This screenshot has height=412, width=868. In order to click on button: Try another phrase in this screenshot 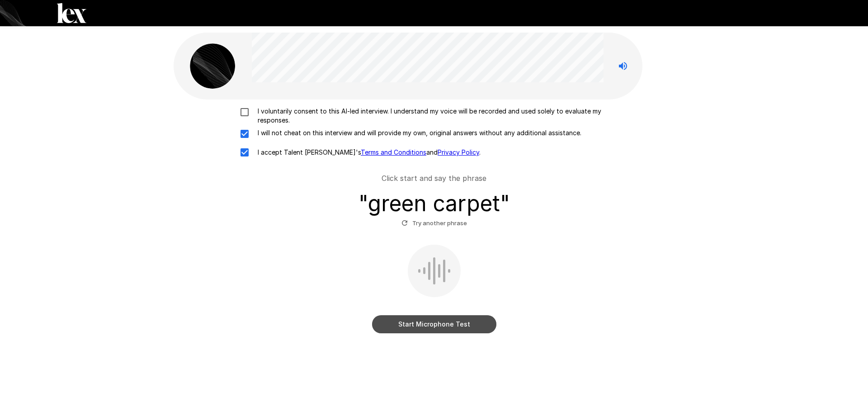, I will do `click(434, 223)`.